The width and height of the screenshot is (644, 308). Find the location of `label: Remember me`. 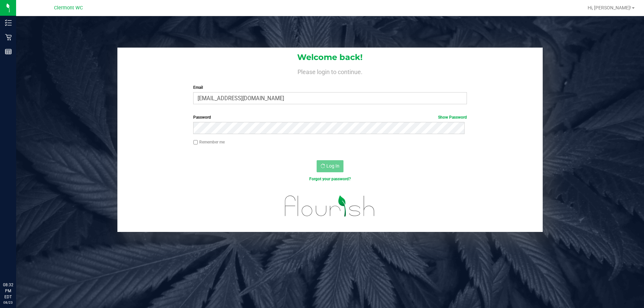

label: Remember me is located at coordinates (209, 142).